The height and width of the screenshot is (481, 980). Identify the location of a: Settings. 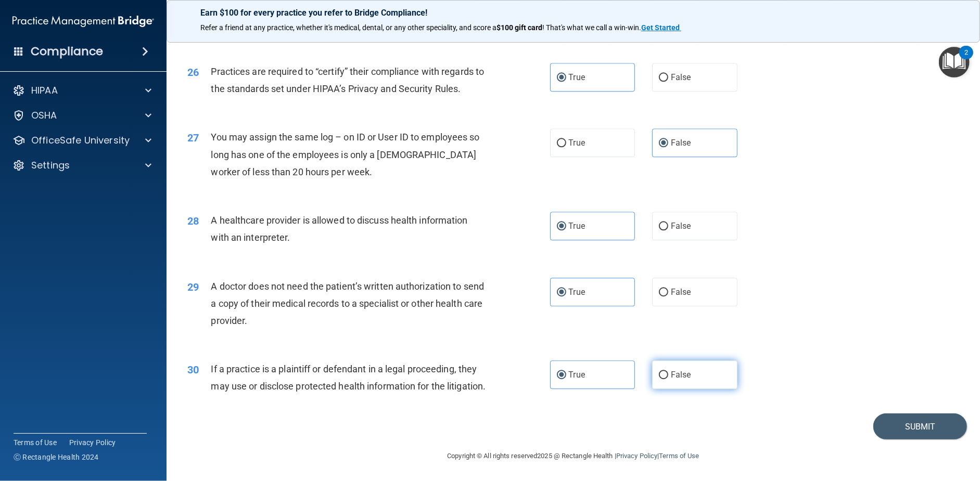
(82, 165).